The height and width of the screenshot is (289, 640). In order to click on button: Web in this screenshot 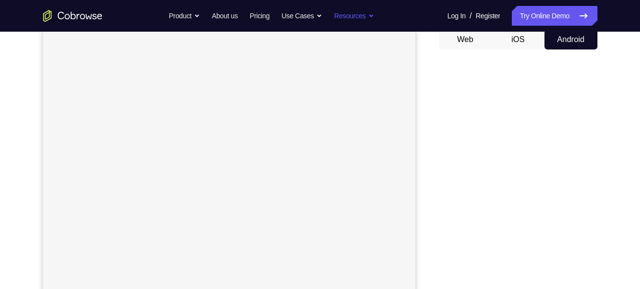, I will do `click(465, 40)`.